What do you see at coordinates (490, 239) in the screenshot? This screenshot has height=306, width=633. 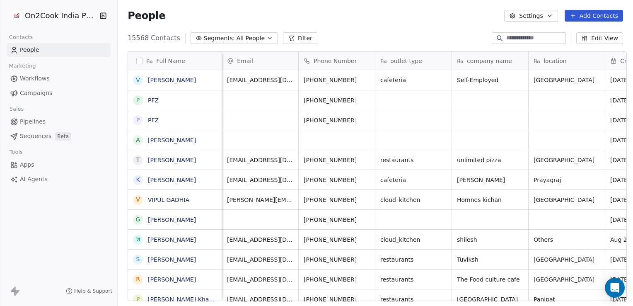 I see `span: shilesh` at bounding box center [490, 239].